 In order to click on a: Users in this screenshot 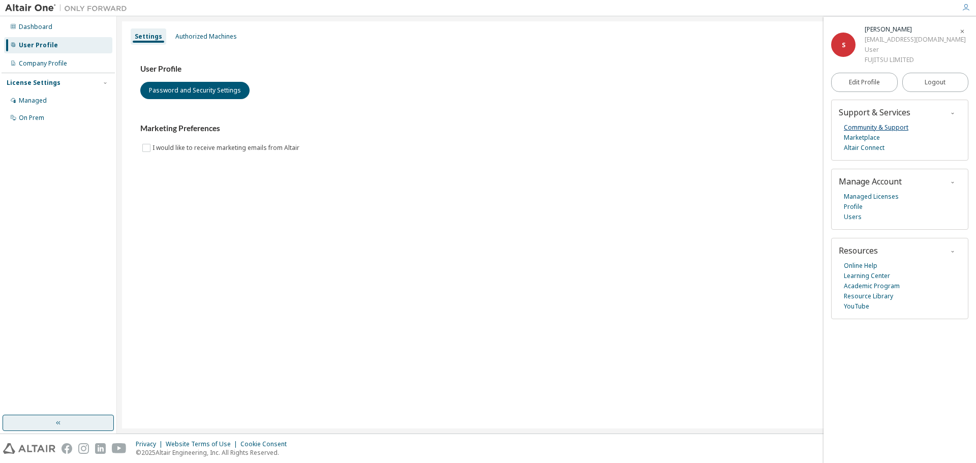, I will do `click(852, 217)`.